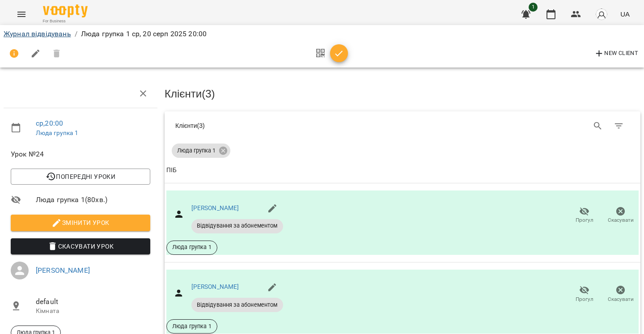  Describe the element at coordinates (616, 54) in the screenshot. I see `span: New Client` at that location.